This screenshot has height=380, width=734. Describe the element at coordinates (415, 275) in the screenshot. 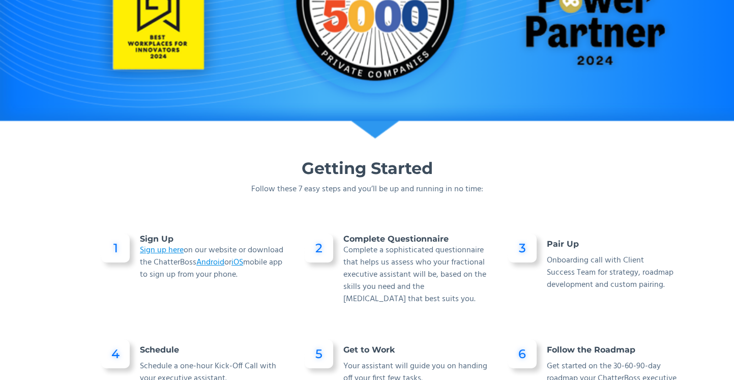

I see `p: Complete a sophisticated questionnaire that helps us assess who your fractional executive assista...` at that location.